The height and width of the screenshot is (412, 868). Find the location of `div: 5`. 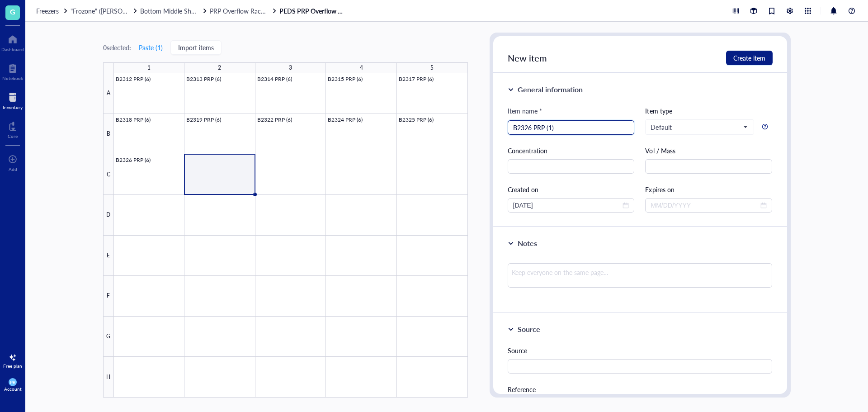

div: 5 is located at coordinates (432, 68).